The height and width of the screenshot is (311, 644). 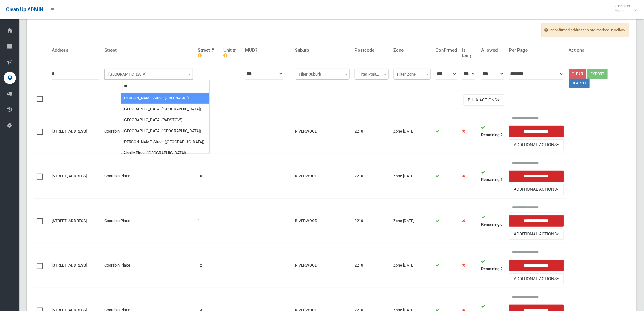 What do you see at coordinates (372, 50) in the screenshot?
I see `h4: Postcode` at bounding box center [372, 50].